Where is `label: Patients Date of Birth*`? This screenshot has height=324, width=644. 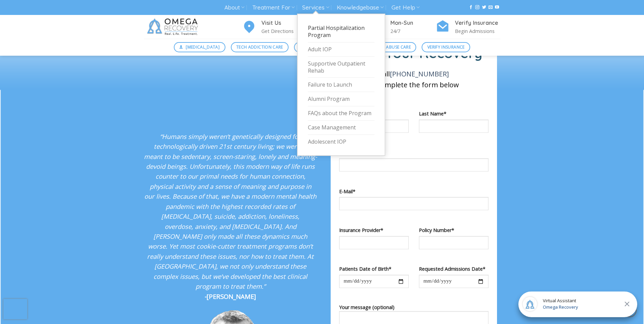 label: Patients Date of Birth* is located at coordinates (374, 268).